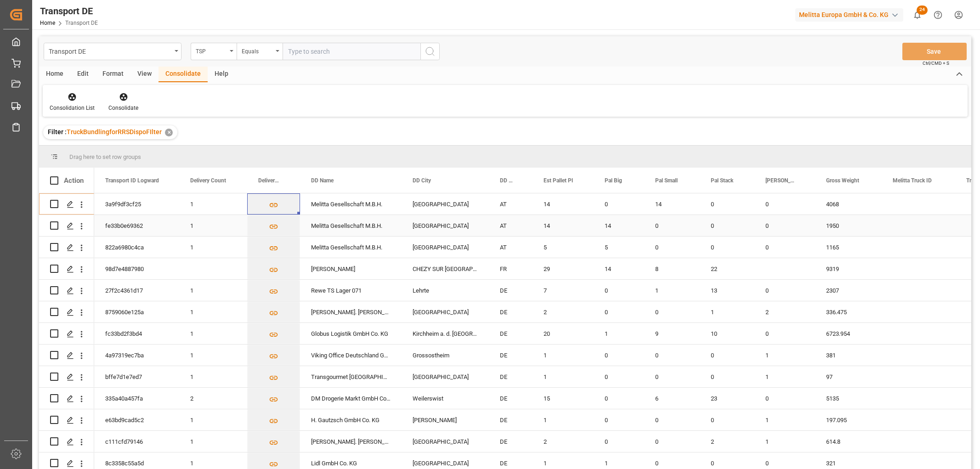 This screenshot has height=469, width=980. I want to click on div: 1165, so click(848, 247).